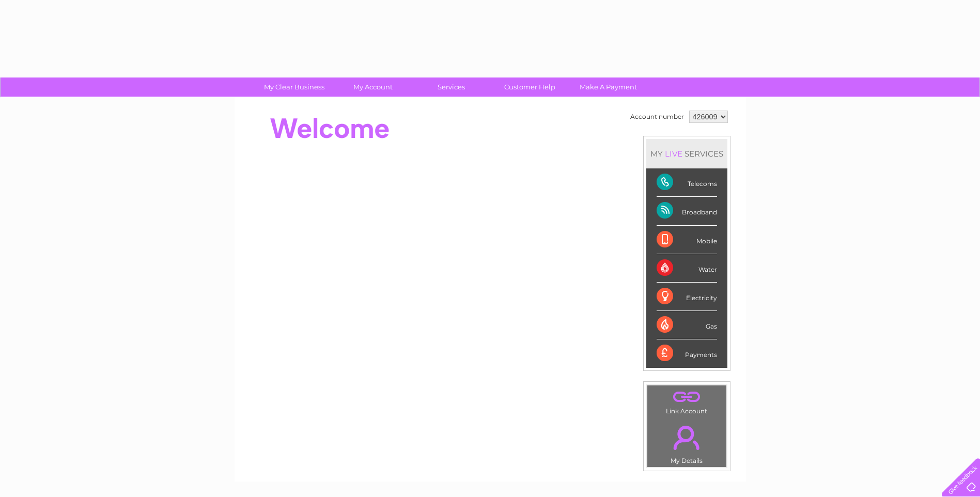  What do you see at coordinates (608, 87) in the screenshot?
I see `a: Make A Payment` at bounding box center [608, 87].